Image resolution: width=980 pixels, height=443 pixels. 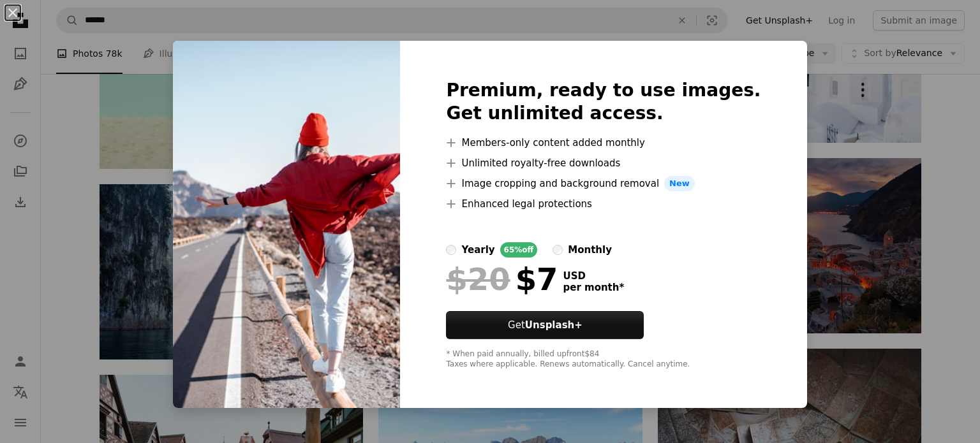 I want to click on li: Enhanced legal protections, so click(x=603, y=204).